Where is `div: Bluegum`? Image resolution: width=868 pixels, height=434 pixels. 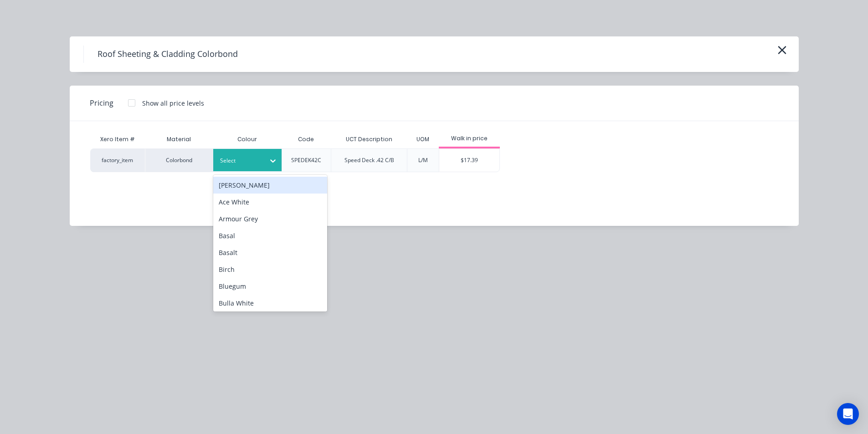
div: Bluegum is located at coordinates (270, 286).